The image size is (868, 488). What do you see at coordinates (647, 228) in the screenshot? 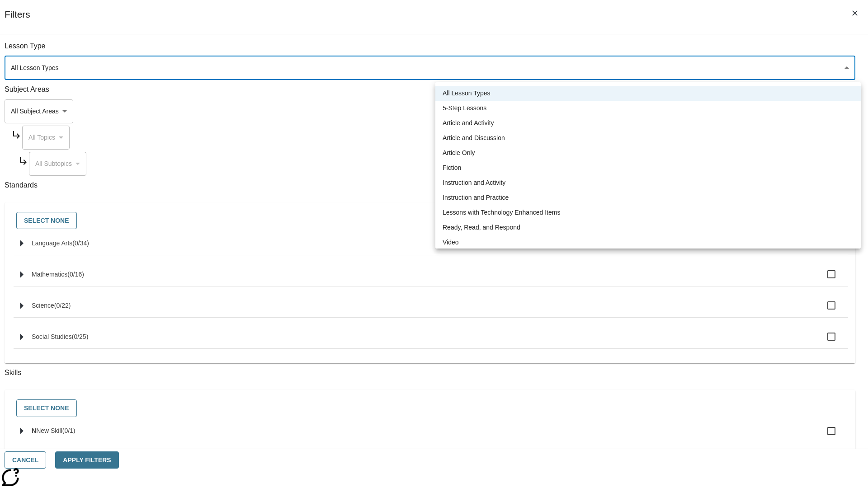
I see `li: Ready, Read, and Respond` at bounding box center [647, 228].